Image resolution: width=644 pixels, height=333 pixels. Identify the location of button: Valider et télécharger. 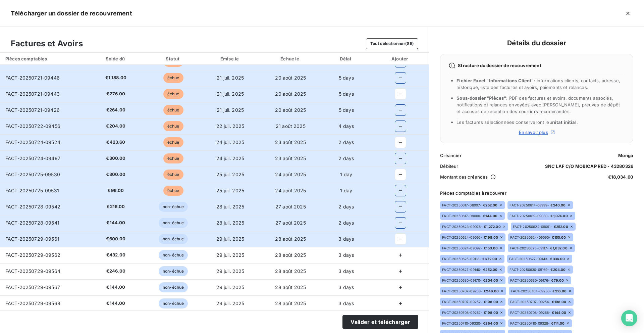
(380, 322).